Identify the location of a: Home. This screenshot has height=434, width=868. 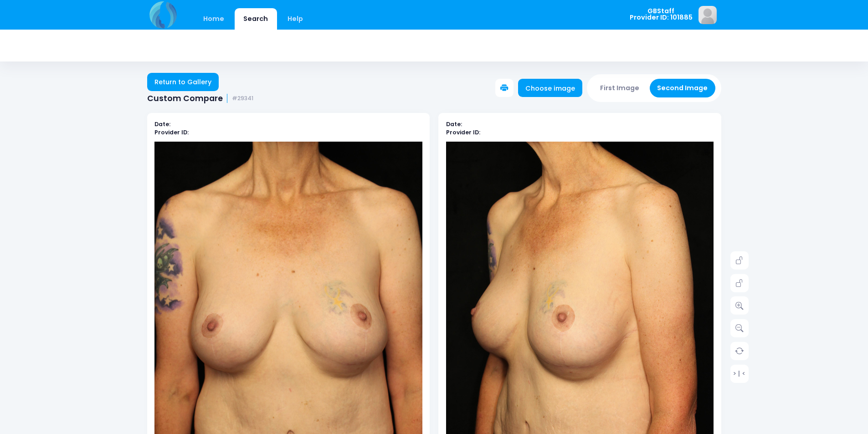
(213, 18).